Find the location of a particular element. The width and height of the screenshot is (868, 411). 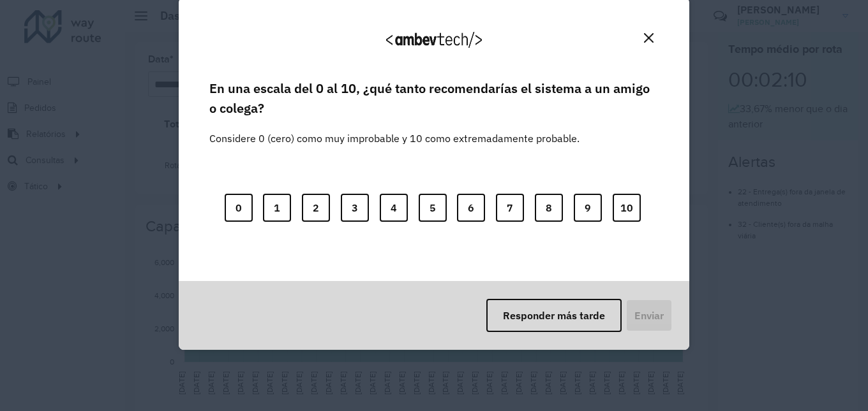

button: 0 is located at coordinates (238, 208).